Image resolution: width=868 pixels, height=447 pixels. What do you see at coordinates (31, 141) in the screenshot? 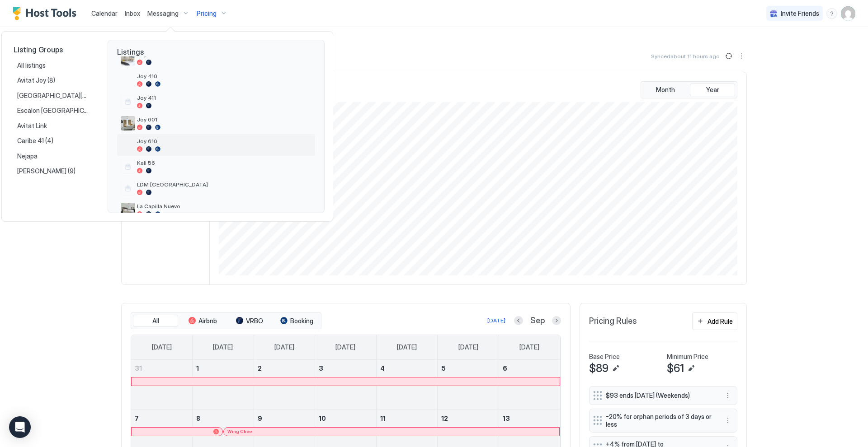
I see `span: Caribe 41` at bounding box center [31, 141].